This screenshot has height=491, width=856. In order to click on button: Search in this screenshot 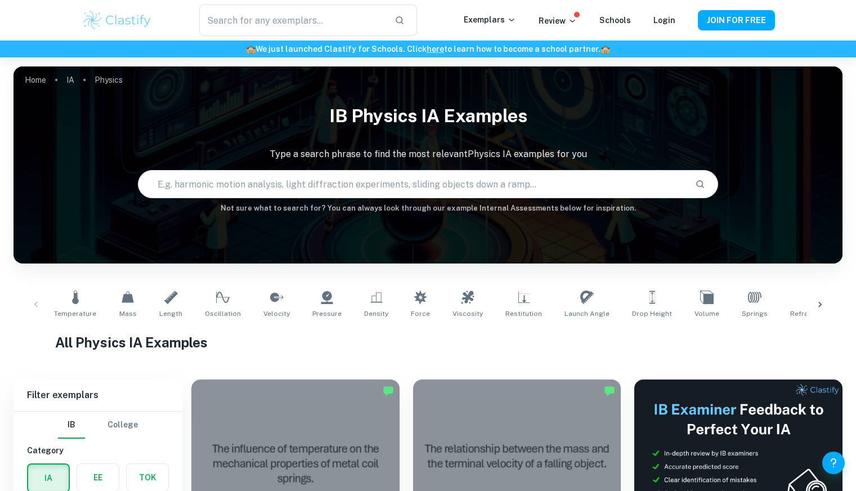, I will do `click(701, 184)`.